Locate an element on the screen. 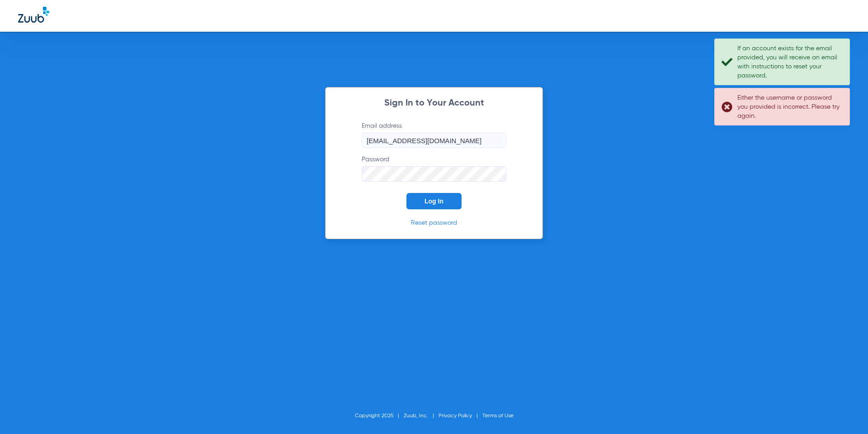  img: Zuub Logo is located at coordinates (34, 15).